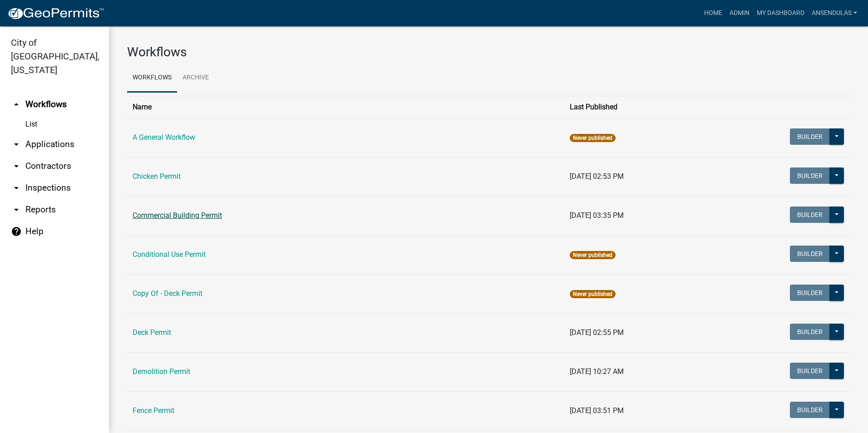  What do you see at coordinates (153, 411) in the screenshot?
I see `a: Fence Permit` at bounding box center [153, 411].